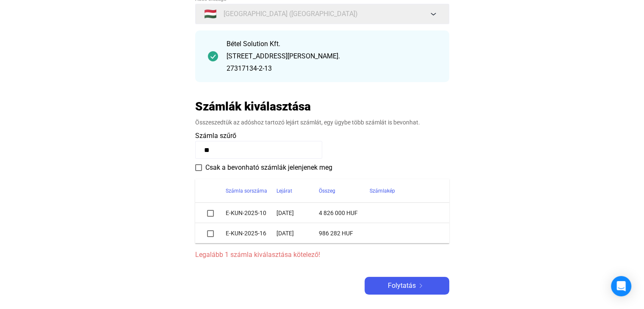 Image resolution: width=644 pixels, height=309 pixels. Describe the element at coordinates (332, 44) in the screenshot. I see `div: Bétel Solution Kft.` at that location.